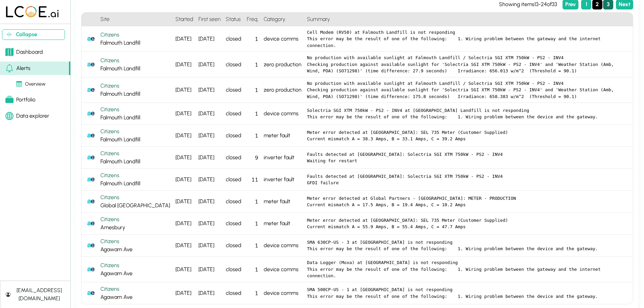 The width and height of the screenshot is (644, 308). What do you see at coordinates (18, 68) in the screenshot?
I see `div: Alerts` at bounding box center [18, 68].